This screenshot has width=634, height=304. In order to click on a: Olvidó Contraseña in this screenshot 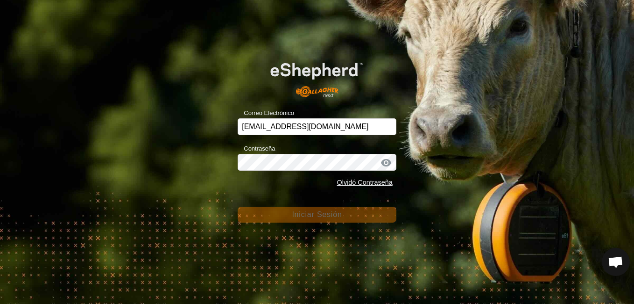, I will do `click(365, 182)`.